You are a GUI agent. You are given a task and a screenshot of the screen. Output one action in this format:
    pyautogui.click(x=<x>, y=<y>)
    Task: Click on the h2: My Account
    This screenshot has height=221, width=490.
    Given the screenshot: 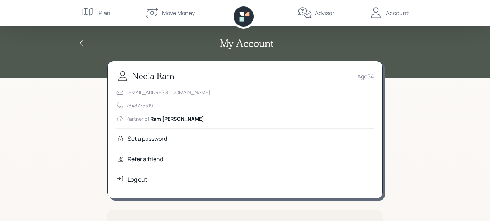 What is the action you would take?
    pyautogui.click(x=246, y=43)
    